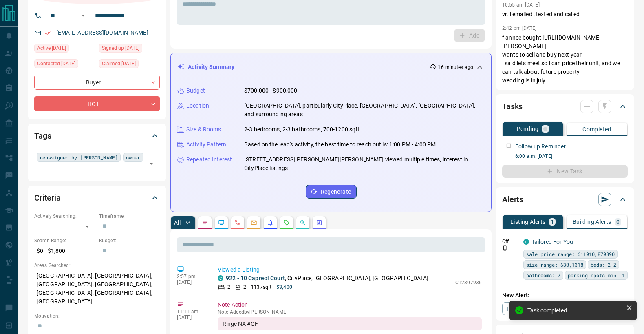 Image resolution: width=644 pixels, height=334 pixels. I want to click on div: HOT, so click(97, 104).